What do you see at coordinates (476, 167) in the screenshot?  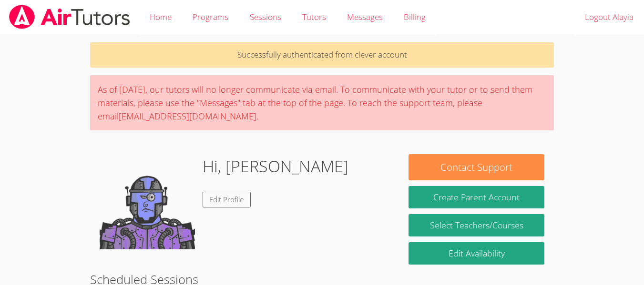 I see `button: Contact Support` at bounding box center [476, 167].